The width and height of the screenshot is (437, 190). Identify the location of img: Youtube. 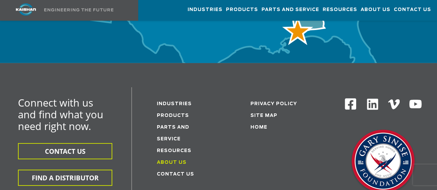
(415, 104).